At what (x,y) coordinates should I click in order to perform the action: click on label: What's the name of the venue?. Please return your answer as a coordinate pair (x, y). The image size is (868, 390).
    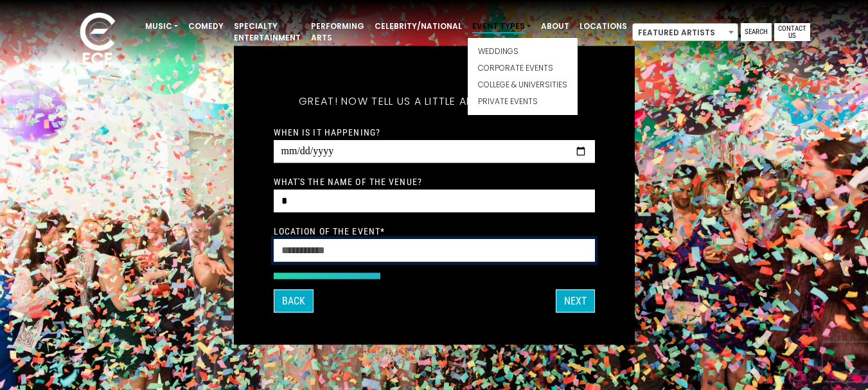
    Looking at the image, I should click on (347, 181).